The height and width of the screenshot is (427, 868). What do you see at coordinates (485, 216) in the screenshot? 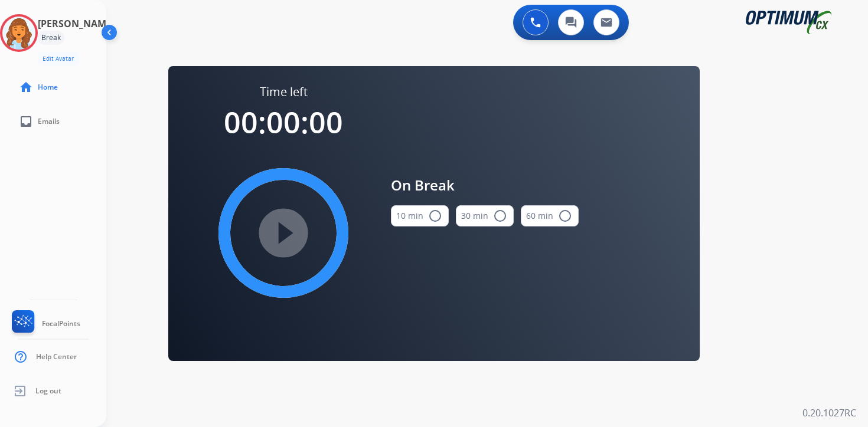
I see `button: 30 min` at bounding box center [485, 216].